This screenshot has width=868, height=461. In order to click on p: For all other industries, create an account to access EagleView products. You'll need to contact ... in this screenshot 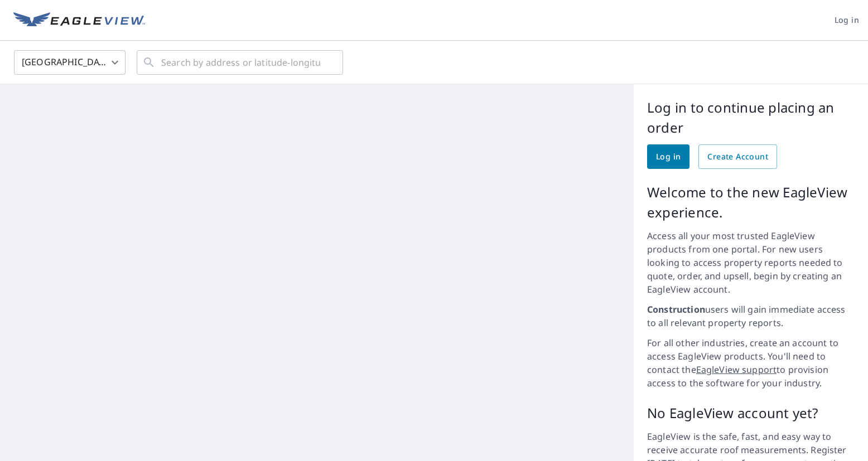, I will do `click(751, 363)`.